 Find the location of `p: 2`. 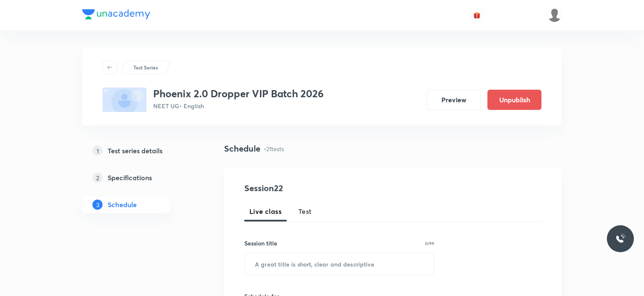

p: 2 is located at coordinates (98, 178).